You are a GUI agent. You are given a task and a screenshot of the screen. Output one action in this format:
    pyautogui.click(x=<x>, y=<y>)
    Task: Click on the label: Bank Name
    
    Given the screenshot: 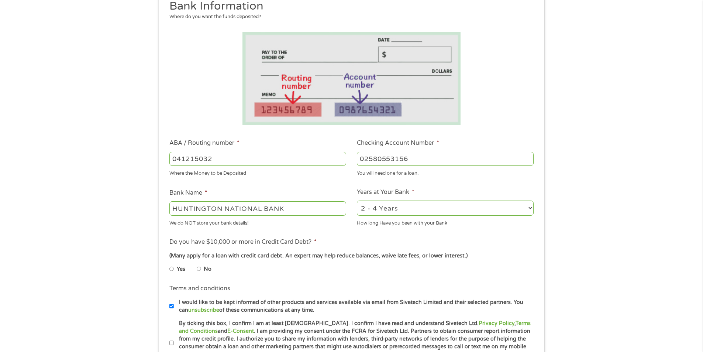 What is the action you would take?
    pyautogui.click(x=188, y=193)
    